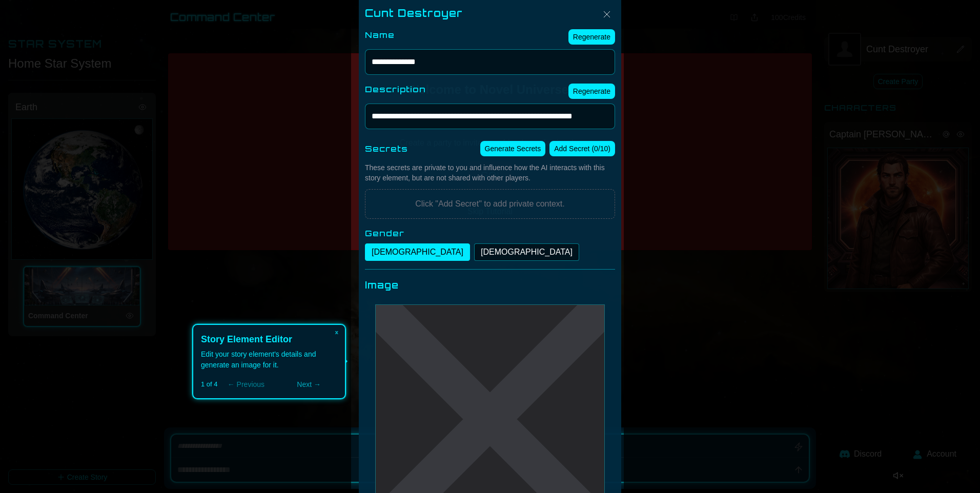 This screenshot has width=980, height=493. Describe the element at coordinates (269, 359) in the screenshot. I see `div: Edit your story element's details and generate an image for it.` at that location.